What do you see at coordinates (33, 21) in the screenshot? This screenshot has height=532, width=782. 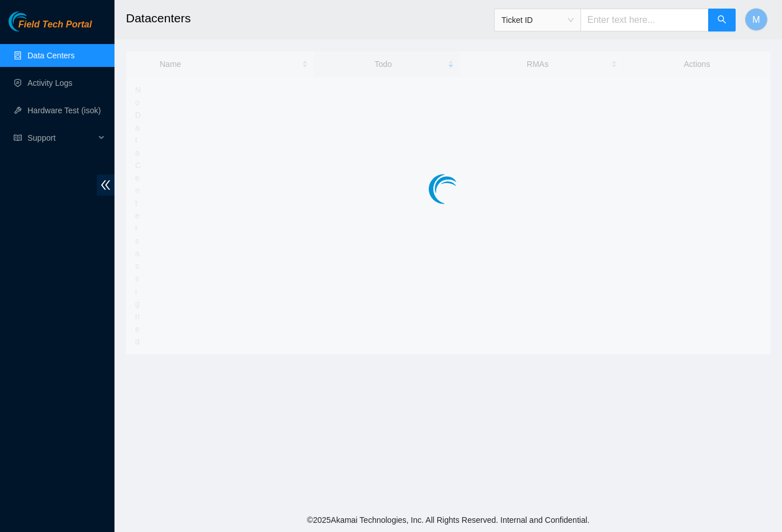 I see `img: Akamai Technologies` at bounding box center [33, 21].